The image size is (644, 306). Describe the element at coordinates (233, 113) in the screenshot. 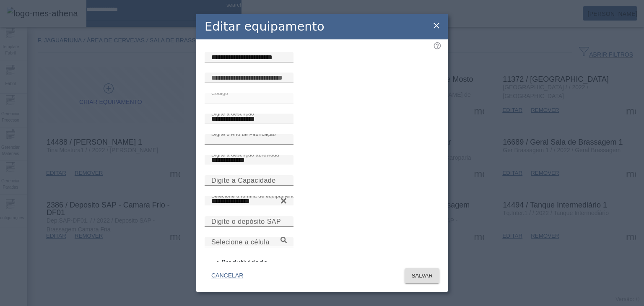

I see `mat-label: Digite a descrição` at that location.